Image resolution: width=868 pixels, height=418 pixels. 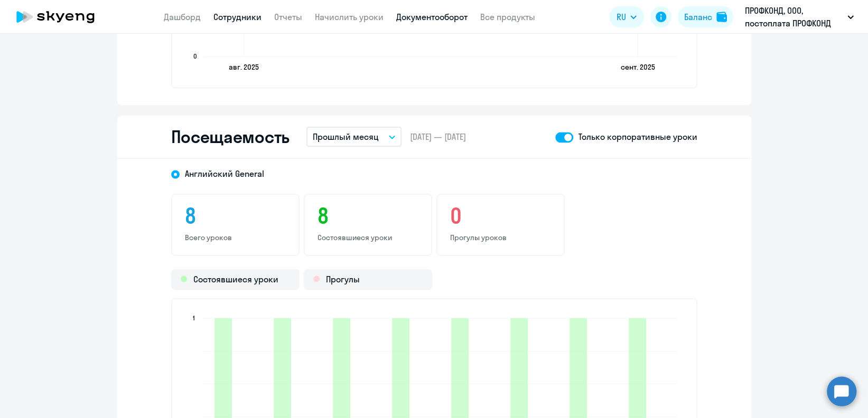 What do you see at coordinates (638, 67) in the screenshot?
I see `text: сент. 2025` at bounding box center [638, 67].